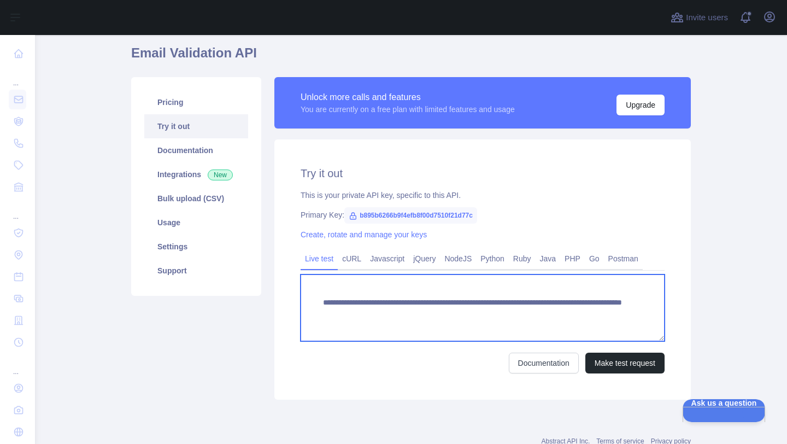 The height and width of the screenshot is (444, 787). I want to click on button: Upgrade, so click(640, 105).